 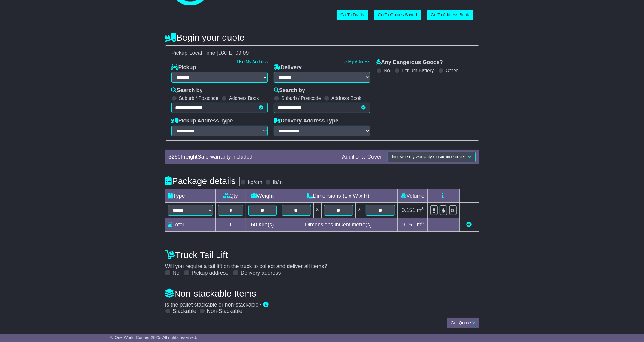 I want to click on td: Kilo(s), so click(x=262, y=225).